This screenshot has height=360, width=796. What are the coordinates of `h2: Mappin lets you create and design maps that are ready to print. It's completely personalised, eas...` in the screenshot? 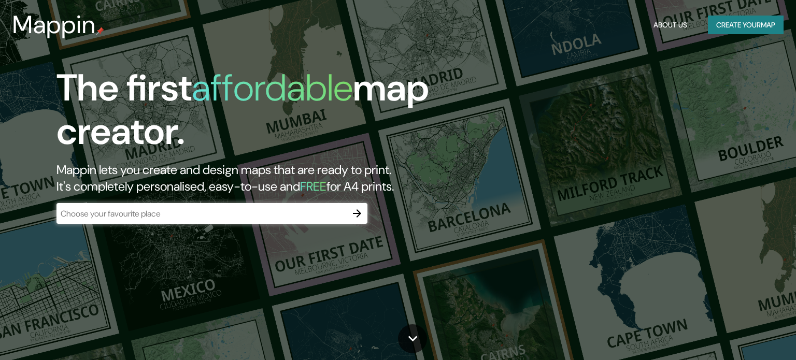 It's located at (255, 178).